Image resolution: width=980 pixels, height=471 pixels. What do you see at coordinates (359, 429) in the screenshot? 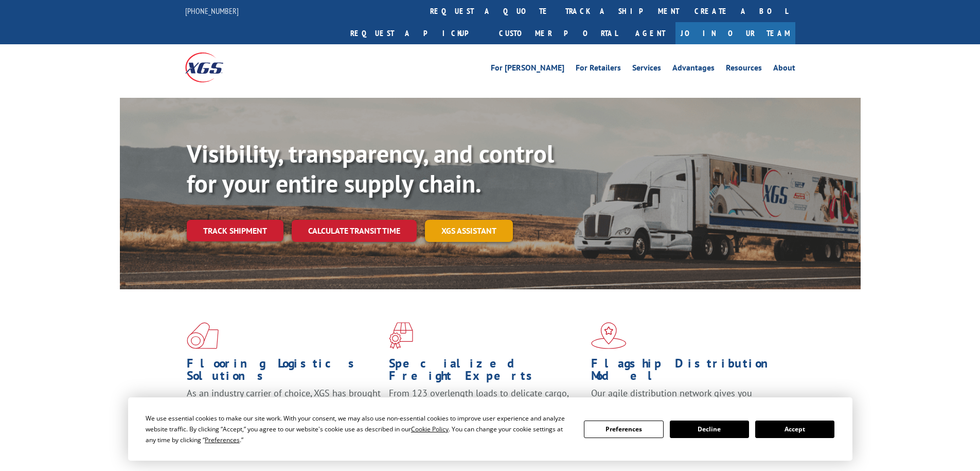
I see `div: We use essential cookies to make our site work. With your consent, we may also use non-essential ...` at bounding box center [359, 429].